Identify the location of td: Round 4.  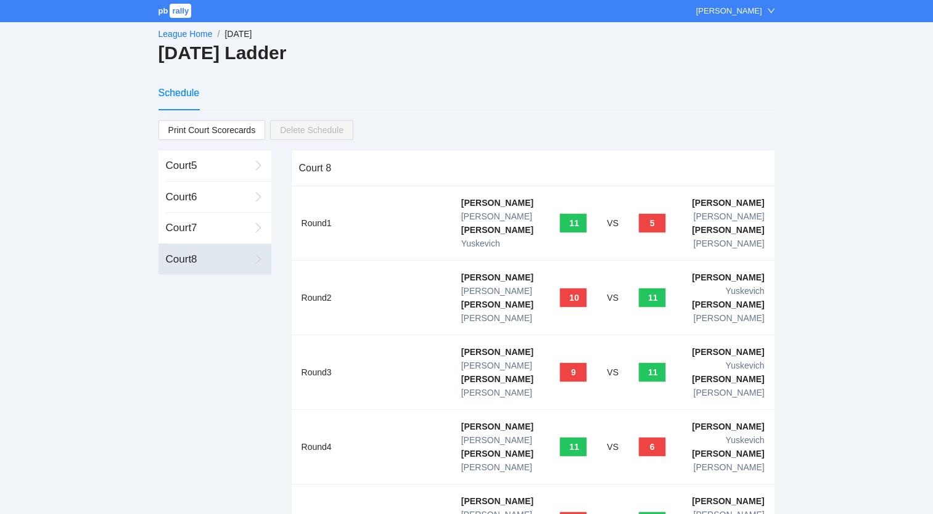
(371, 447).